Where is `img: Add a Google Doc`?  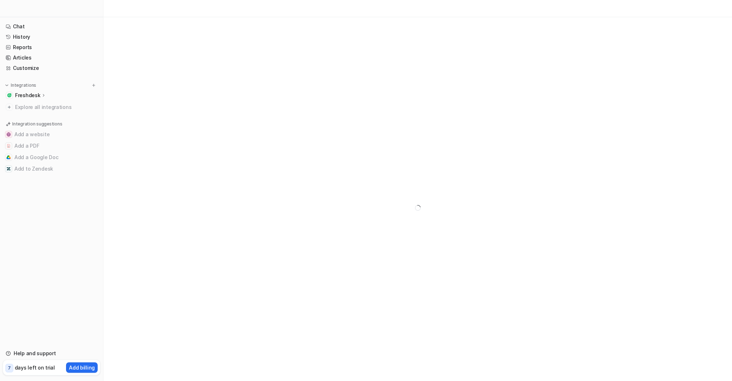 img: Add a Google Doc is located at coordinates (9, 158).